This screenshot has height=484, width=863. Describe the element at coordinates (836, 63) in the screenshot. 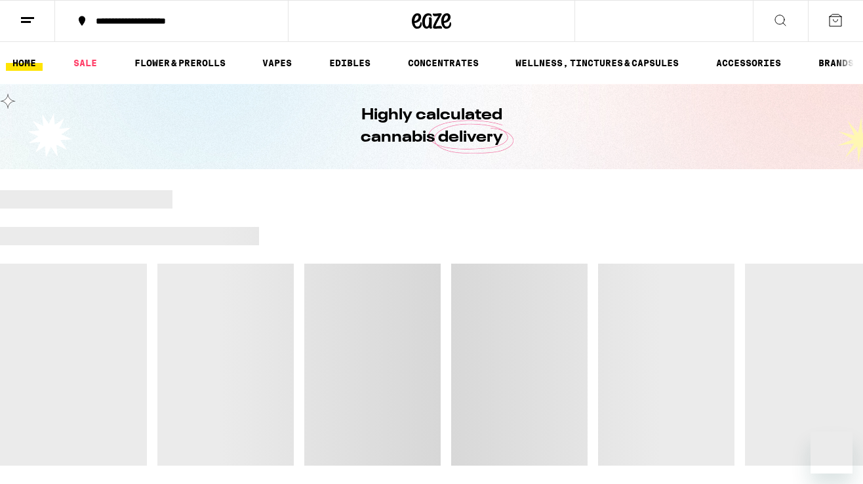

I see `a: BRANDS` at that location.